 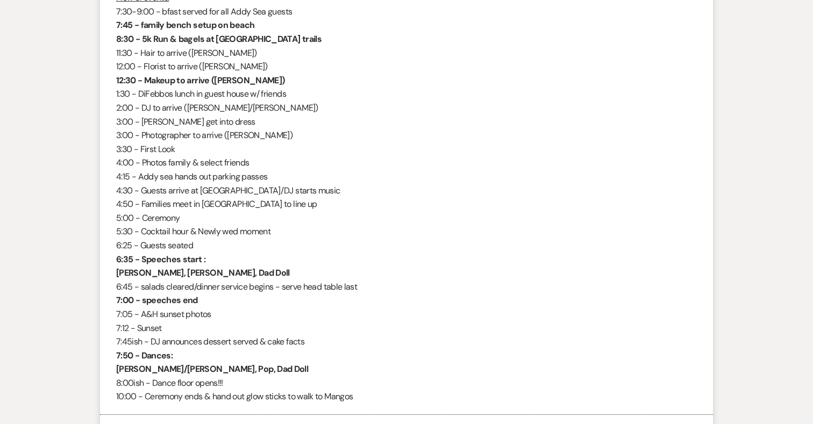 What do you see at coordinates (406, 383) in the screenshot?
I see `p: 8:00ish - Dance floor opens!!!` at bounding box center [406, 383].